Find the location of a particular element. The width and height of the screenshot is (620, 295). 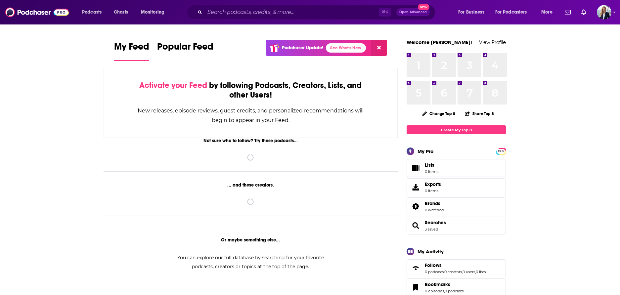

span: Popular Feed is located at coordinates (185, 49).